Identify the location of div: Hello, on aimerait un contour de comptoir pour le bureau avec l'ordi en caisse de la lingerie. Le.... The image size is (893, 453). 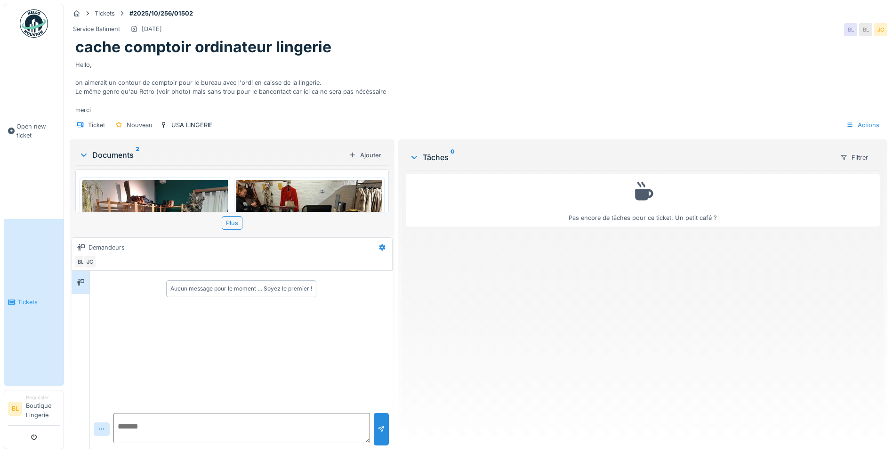
(478, 85).